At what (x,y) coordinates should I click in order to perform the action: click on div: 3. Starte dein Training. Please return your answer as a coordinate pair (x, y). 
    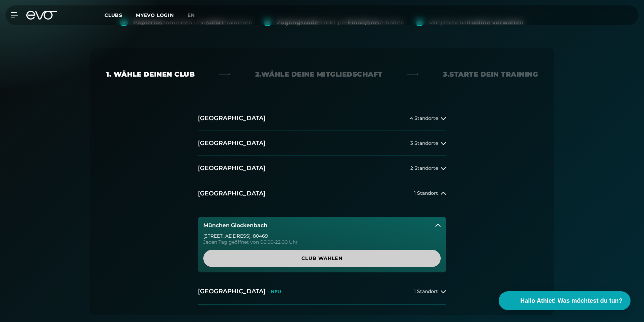
    Looking at the image, I should click on (490, 74).